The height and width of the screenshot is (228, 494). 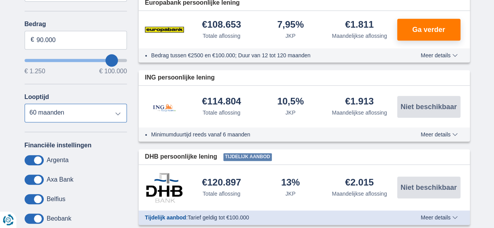 I want to click on div: €120.897, so click(x=221, y=183).